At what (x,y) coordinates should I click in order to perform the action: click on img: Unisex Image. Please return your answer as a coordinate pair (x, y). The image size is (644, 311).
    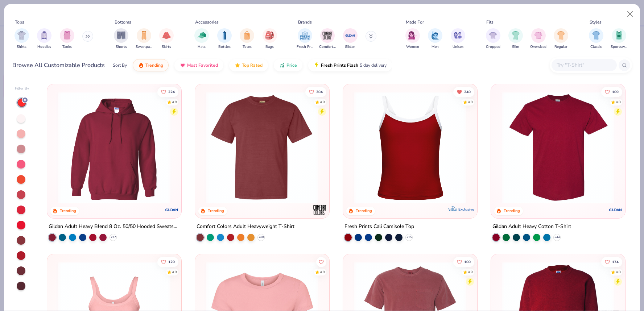
    Looking at the image, I should click on (458, 36).